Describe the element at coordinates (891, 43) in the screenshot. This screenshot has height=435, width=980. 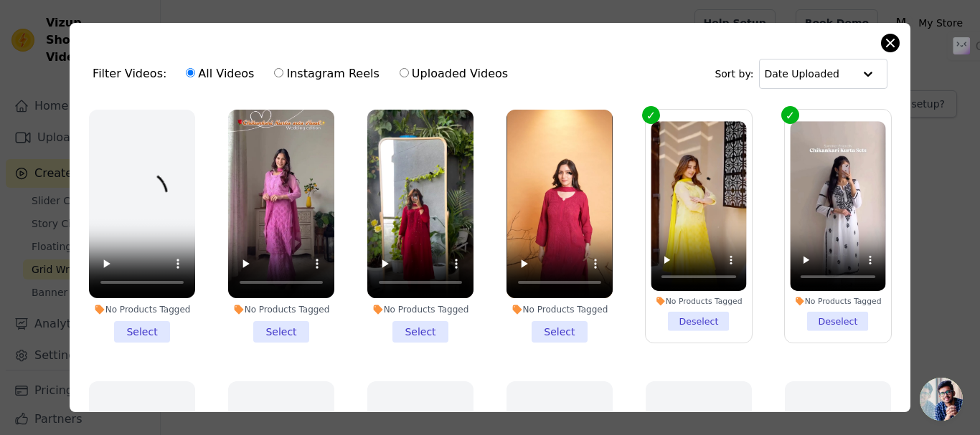
I see `button: Close modal` at that location.